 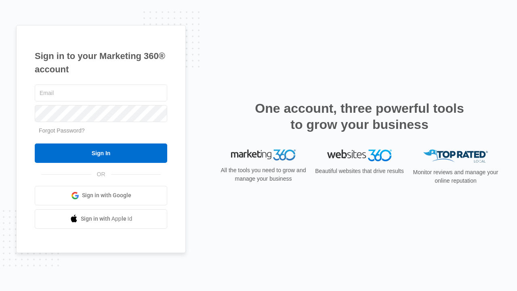 I want to click on a: Sign in with Google, so click(x=101, y=196).